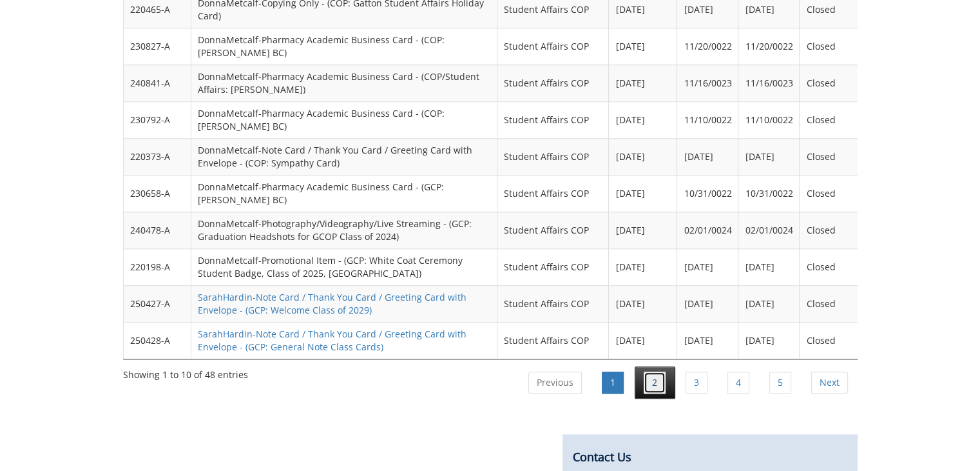 The image size is (980, 471). I want to click on a: Next, so click(829, 383).